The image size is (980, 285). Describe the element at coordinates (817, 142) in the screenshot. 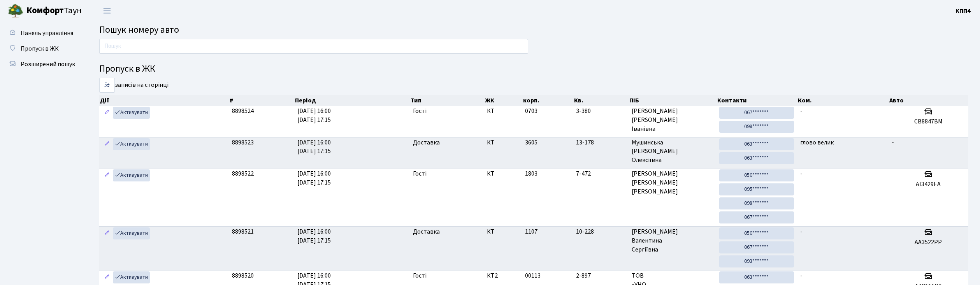

I see `span: глово велик` at that location.